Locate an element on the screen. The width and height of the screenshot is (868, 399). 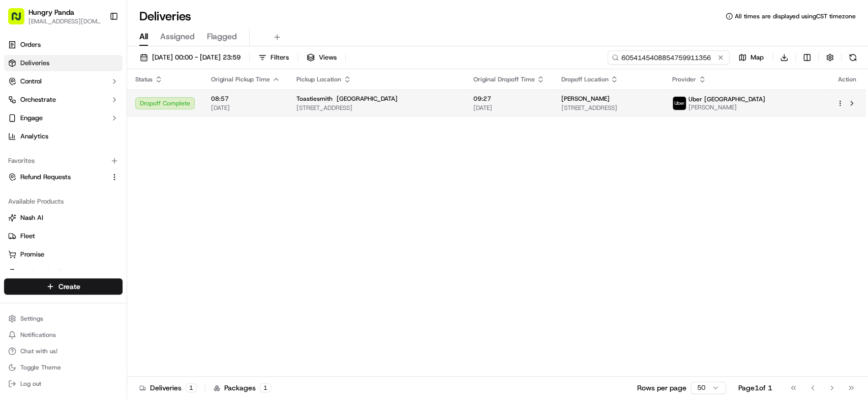
div: Action is located at coordinates (847, 80).